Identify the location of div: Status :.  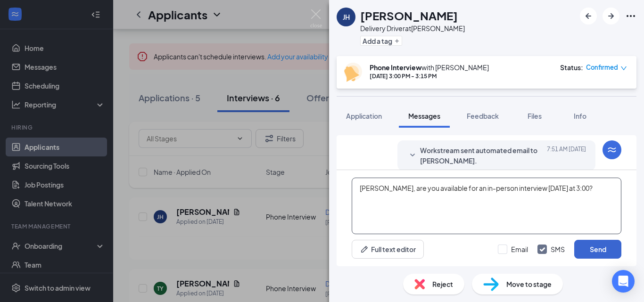
(571, 67).